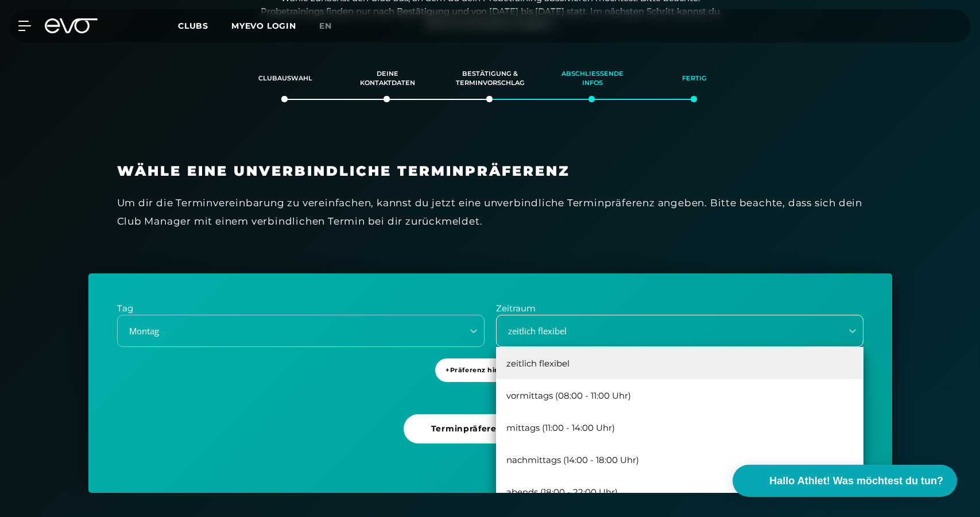 The image size is (980, 517). I want to click on span: Hallo Athlet! Was möchtest du tun?, so click(856, 480).